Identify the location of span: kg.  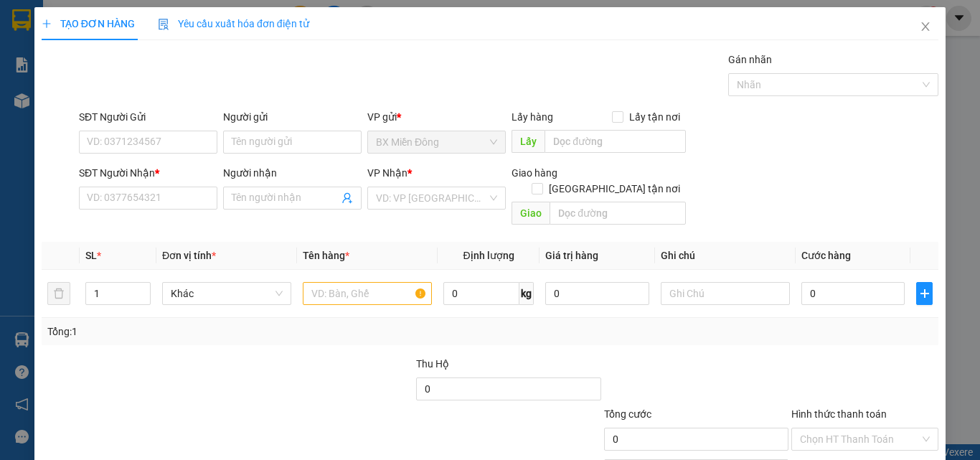
(526, 294).